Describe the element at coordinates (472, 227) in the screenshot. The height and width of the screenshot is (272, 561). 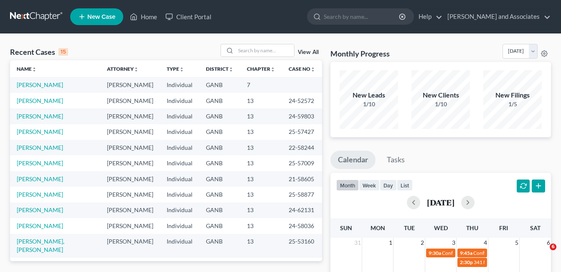
I see `span: Thu` at that location.